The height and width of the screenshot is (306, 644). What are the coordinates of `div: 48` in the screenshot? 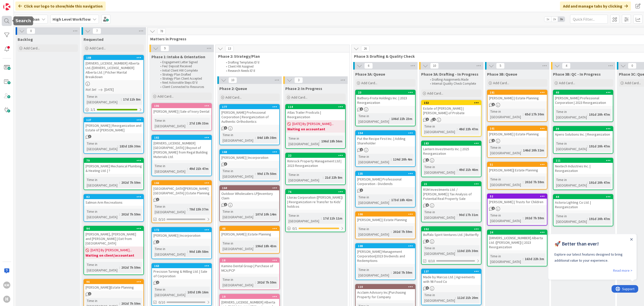 It's located at (251, 228).